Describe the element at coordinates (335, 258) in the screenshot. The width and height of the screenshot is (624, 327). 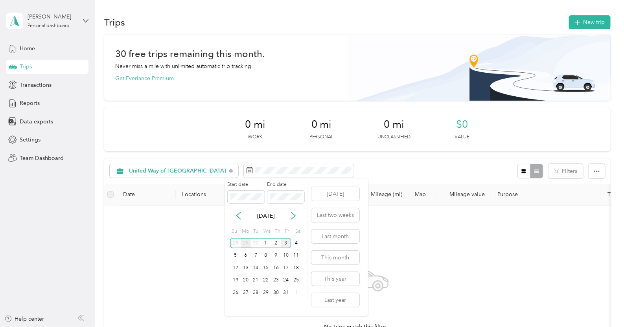
I see `button: This month` at that location.